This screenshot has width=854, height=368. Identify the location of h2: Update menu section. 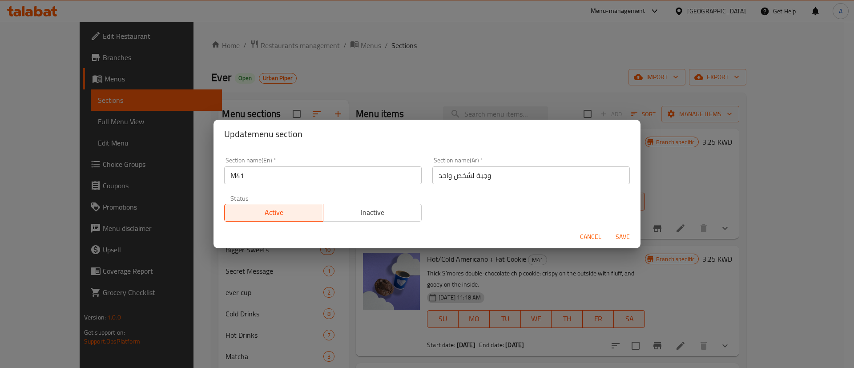
(427, 134).